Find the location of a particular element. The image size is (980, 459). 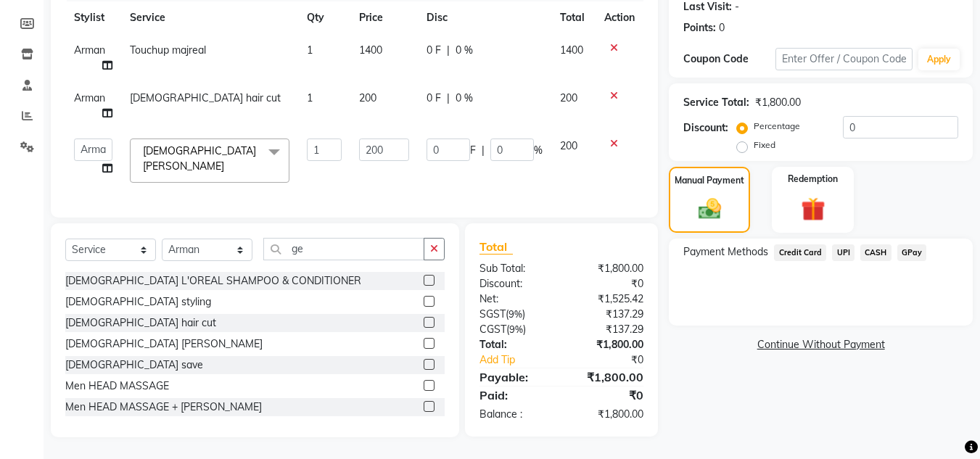

img: _cash.svg is located at coordinates (710, 209).